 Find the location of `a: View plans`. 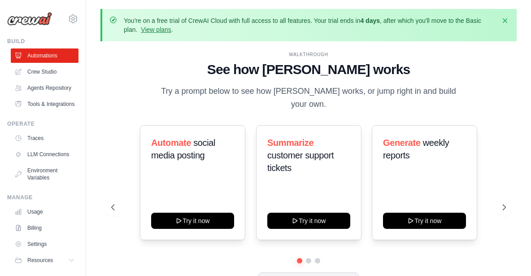

a: View plans is located at coordinates (156, 30).